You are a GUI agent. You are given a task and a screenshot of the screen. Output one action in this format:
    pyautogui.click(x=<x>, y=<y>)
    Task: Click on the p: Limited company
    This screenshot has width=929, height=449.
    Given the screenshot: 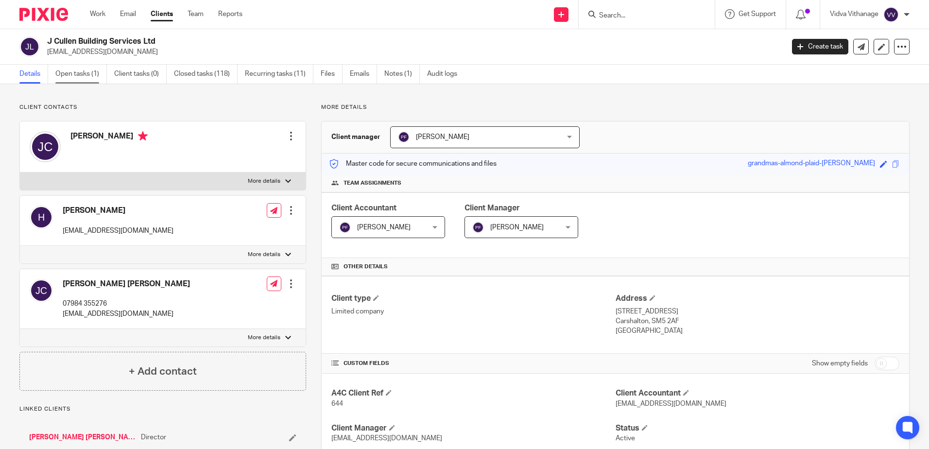 What is the action you would take?
    pyautogui.click(x=473, y=311)
    